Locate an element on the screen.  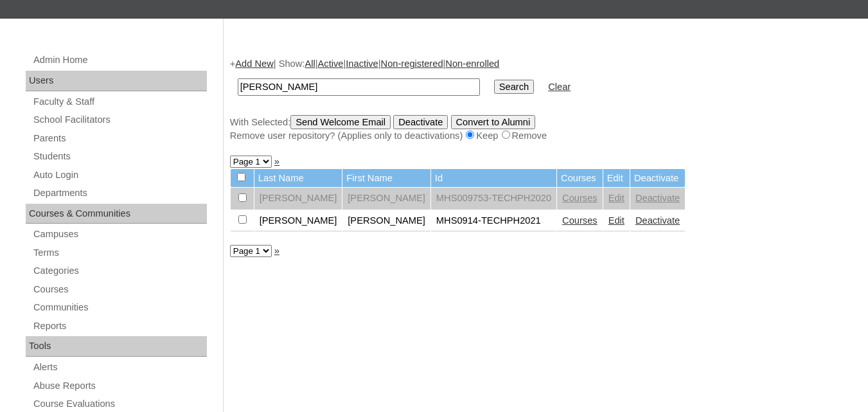
div: Tools is located at coordinates (116, 346).